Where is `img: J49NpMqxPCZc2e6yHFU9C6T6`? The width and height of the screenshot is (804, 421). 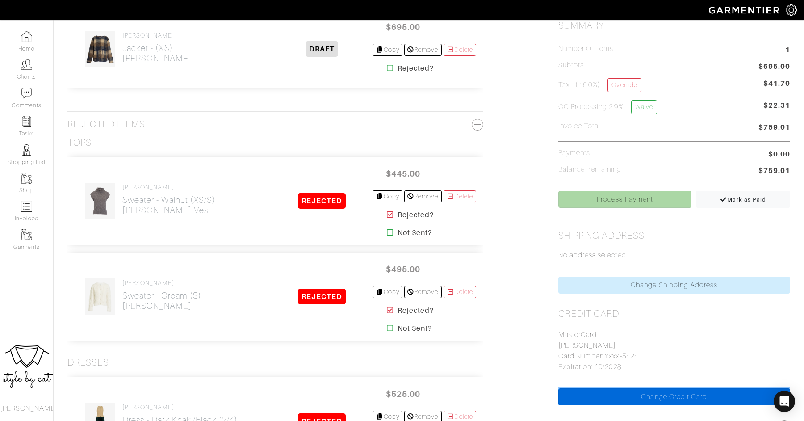 img: J49NpMqxPCZc2e6yHFU9C6T6 is located at coordinates (100, 201).